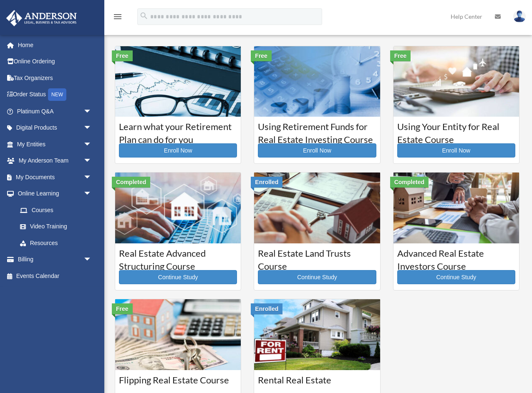 This screenshot has height=393, width=532. Describe the element at coordinates (317, 131) in the screenshot. I see `h3: Using Retirement Funds for Real Estate Investing Course` at that location.